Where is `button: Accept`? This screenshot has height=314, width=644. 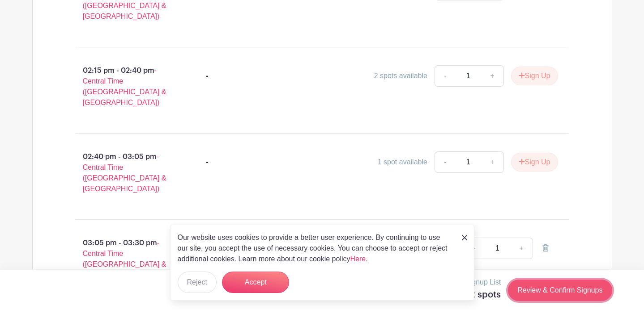
button: Accept is located at coordinates (256, 283).